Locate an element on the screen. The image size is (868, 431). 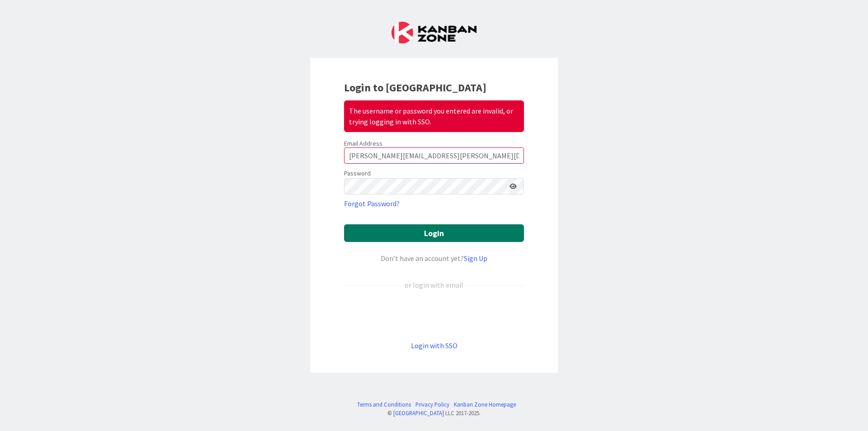
label: Password is located at coordinates (357, 173).